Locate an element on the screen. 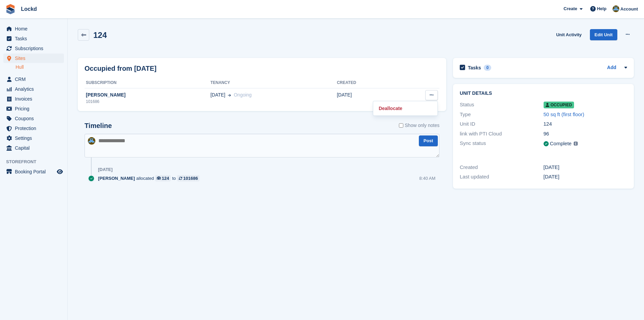 The width and height of the screenshot is (644, 320). span: Subscriptions is located at coordinates (35, 48).